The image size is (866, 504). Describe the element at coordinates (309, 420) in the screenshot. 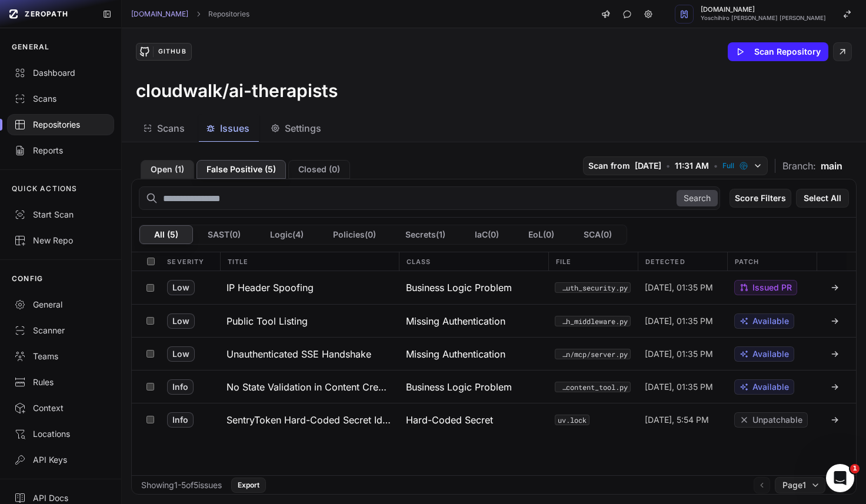

I see `button: SentryToken Hard-Coded Secret Identified` at that location.